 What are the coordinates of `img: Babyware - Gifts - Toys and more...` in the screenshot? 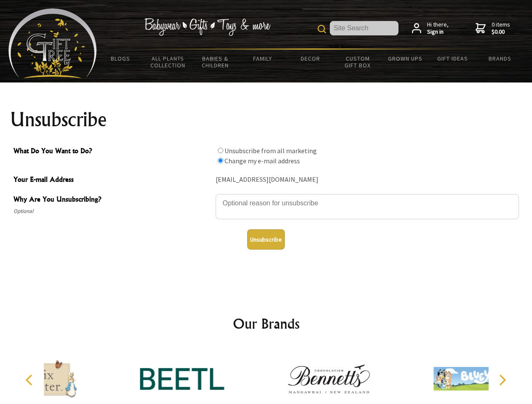 It's located at (53, 43).